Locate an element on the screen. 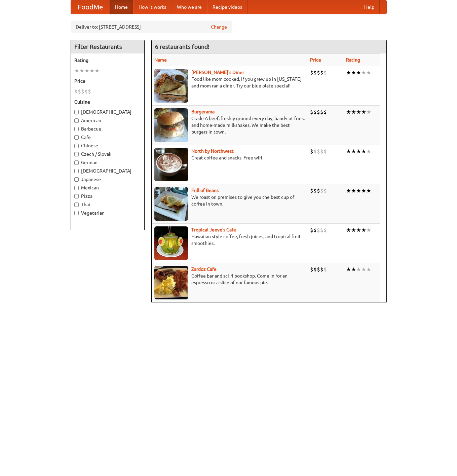  label: Barbecue is located at coordinates (107, 129).